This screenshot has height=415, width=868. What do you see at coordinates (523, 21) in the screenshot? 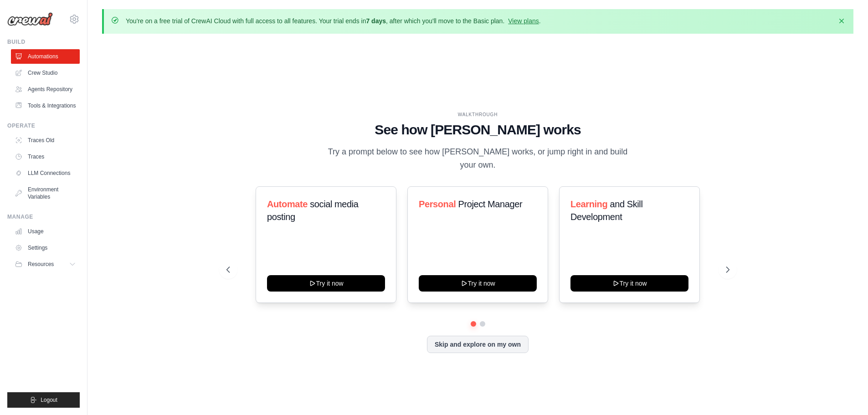
I see `a: View plans` at bounding box center [523, 21].